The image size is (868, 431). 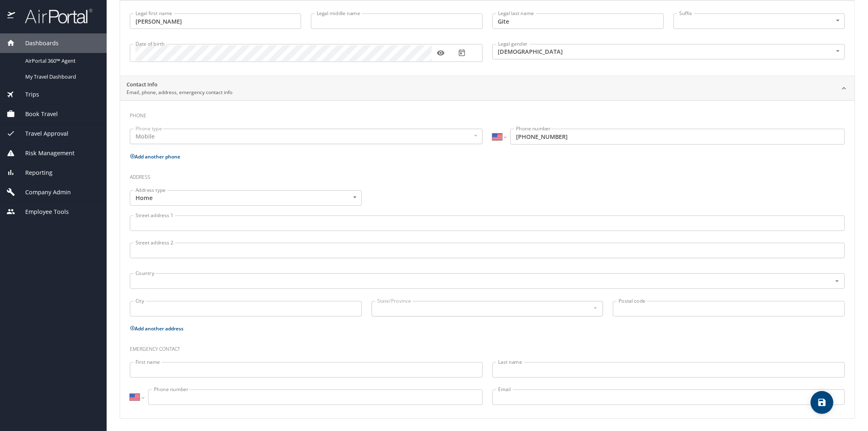 What do you see at coordinates (487, 114) in the screenshot?
I see `h3: Phone` at bounding box center [487, 114].